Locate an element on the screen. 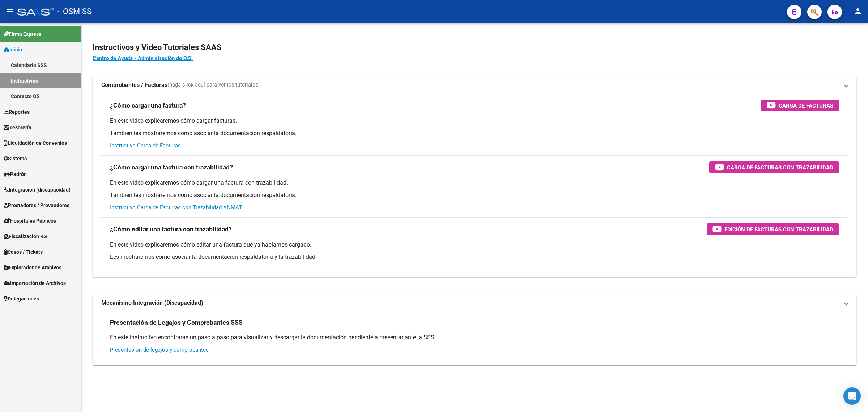 The height and width of the screenshot is (412, 868). mat-icon: person is located at coordinates (857, 11).